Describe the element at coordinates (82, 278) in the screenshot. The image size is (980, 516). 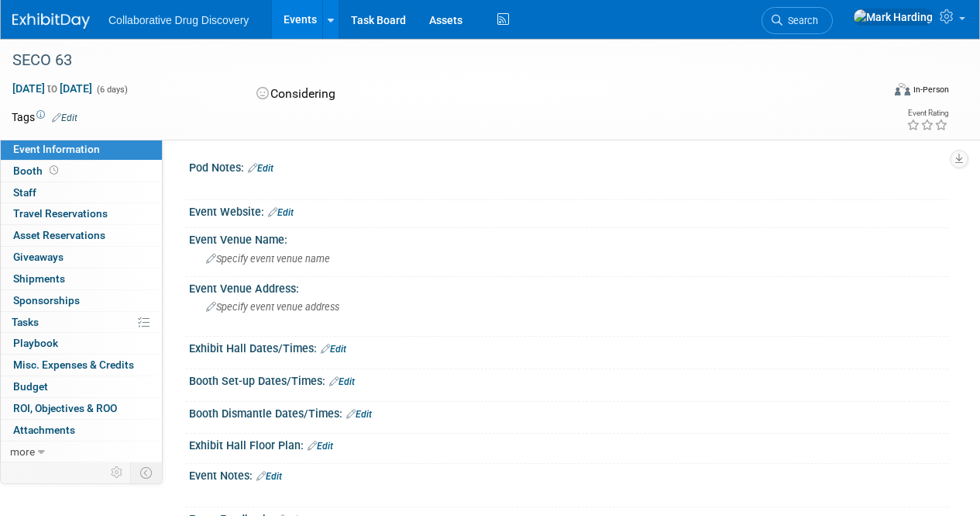
I see `a: Shipments` at that location.